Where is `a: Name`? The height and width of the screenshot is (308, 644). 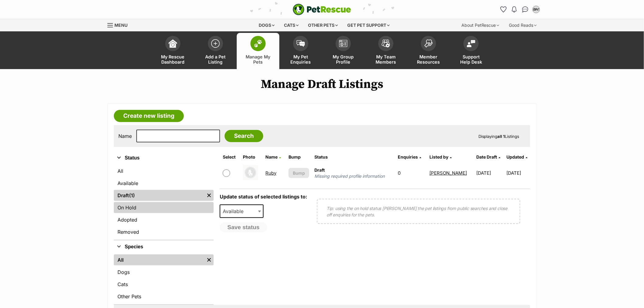
a: Name is located at coordinates (273, 157).